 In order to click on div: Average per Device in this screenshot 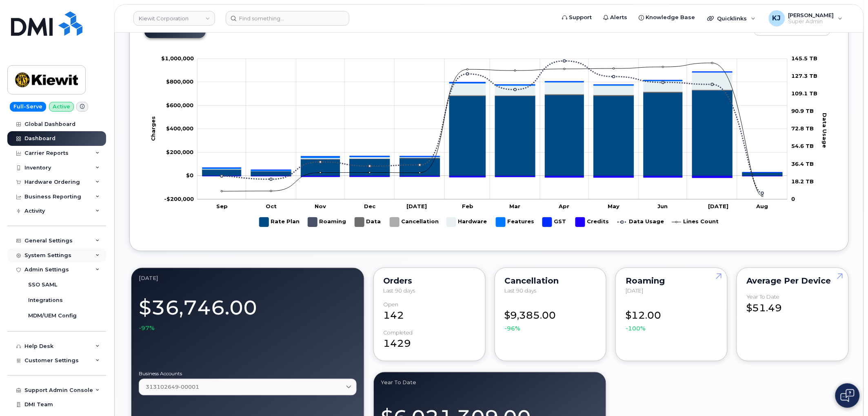, I will do `click(793, 281)`.